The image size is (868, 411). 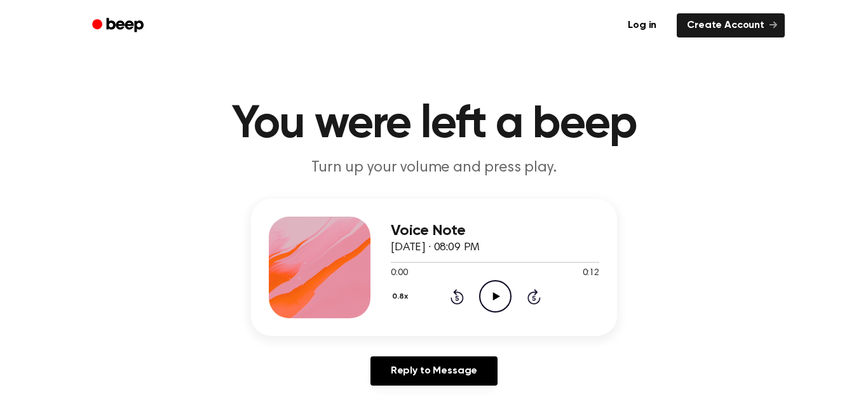 What do you see at coordinates (434, 124) in the screenshot?
I see `h1: You were left a beep` at bounding box center [434, 124].